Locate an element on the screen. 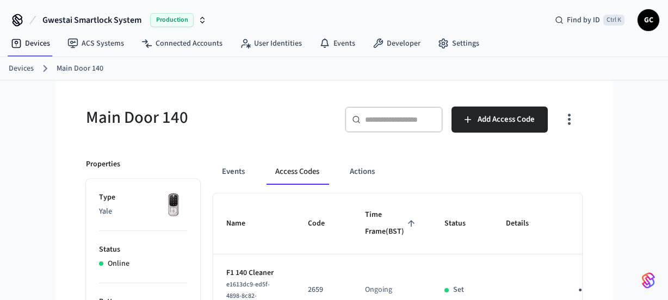 This screenshot has height=300, width=668. button: GC is located at coordinates (649, 20).